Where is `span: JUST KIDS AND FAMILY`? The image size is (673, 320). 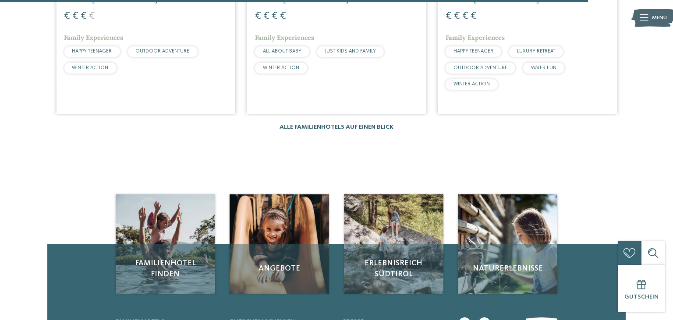
span: JUST KIDS AND FAMILY is located at coordinates (350, 51).